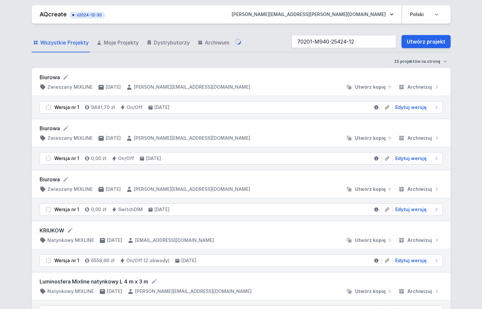 The image size is (482, 309). I want to click on button: v2024-12-30, so click(87, 14).